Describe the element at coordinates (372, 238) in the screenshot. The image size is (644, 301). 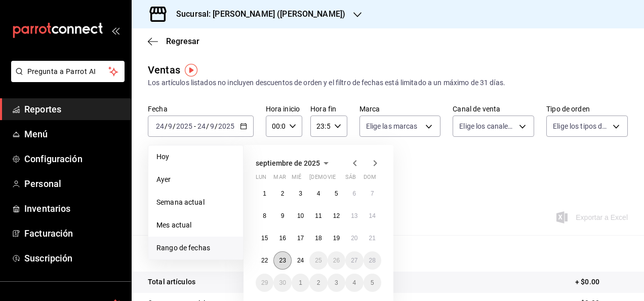
I see `button: 21 de septiembre de 2025` at that location.